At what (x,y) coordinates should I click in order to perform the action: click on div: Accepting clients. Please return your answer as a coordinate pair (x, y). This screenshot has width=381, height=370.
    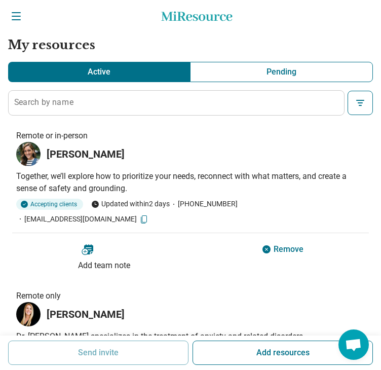
    Looking at the image, I should click on (50, 204).